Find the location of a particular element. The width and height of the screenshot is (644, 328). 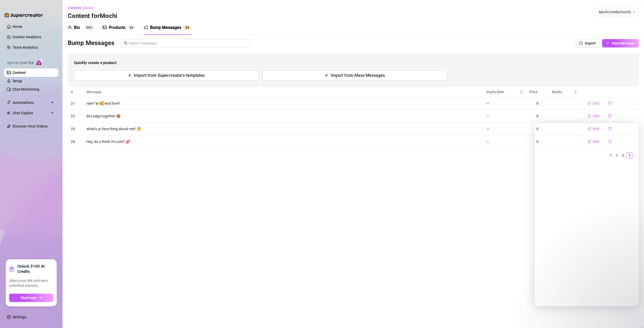

div: Bump Messages is located at coordinates (166, 28).